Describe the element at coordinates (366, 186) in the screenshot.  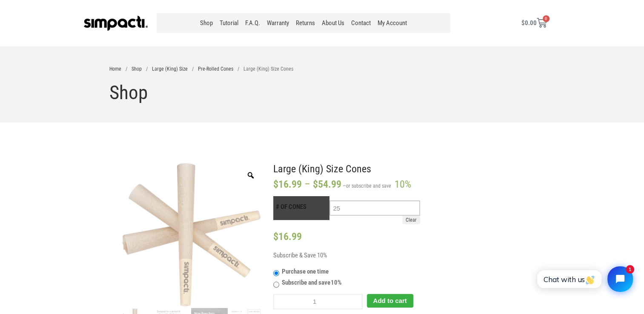
I see `small: or subscribe and save` at that location.